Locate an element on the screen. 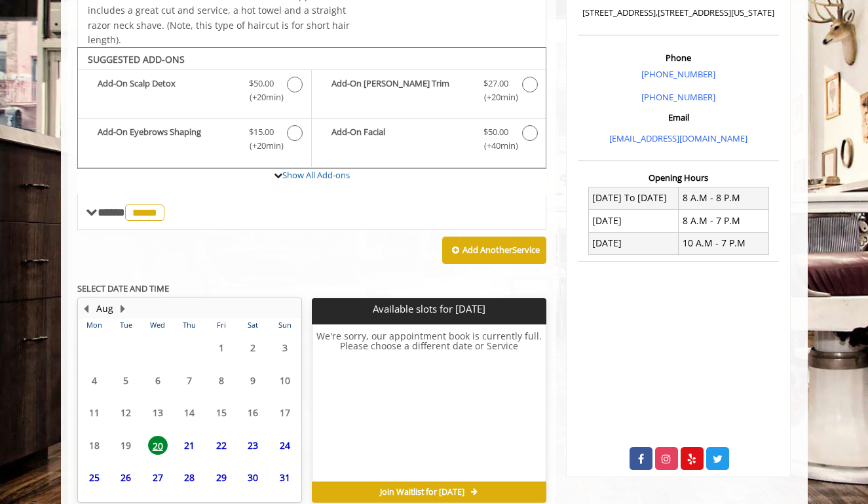 The width and height of the screenshot is (868, 504). td: 8 A.M - 7 P.M is located at coordinates (724, 221).